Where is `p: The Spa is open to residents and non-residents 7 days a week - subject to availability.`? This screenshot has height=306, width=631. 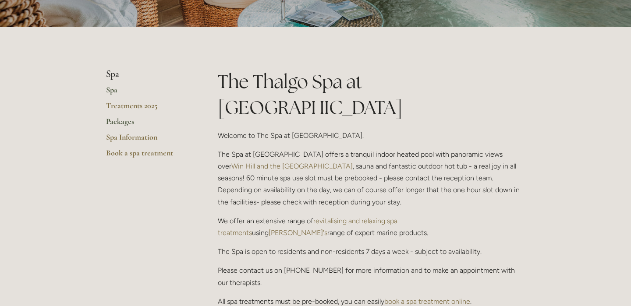 p: The Spa is open to residents and non-residents 7 days a week - subject to availability. is located at coordinates (371, 251).